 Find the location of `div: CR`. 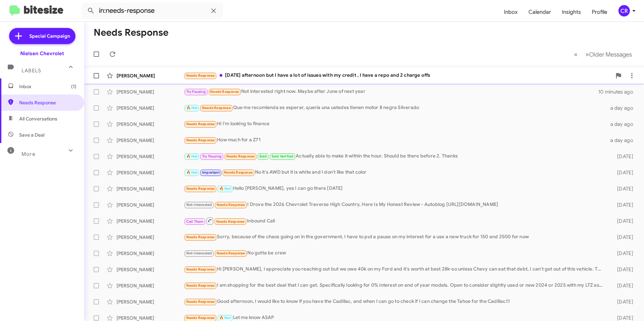

div: CR is located at coordinates (624, 11).